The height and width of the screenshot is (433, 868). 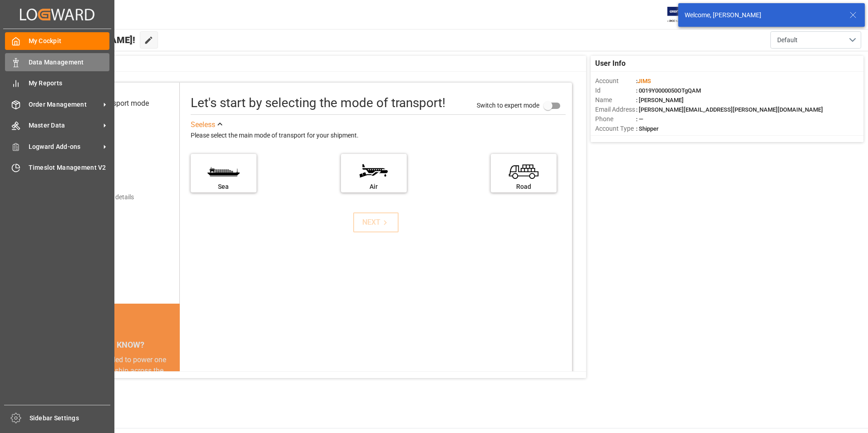 What do you see at coordinates (69, 41) in the screenshot?
I see `span: My Cockpit` at bounding box center [69, 41].